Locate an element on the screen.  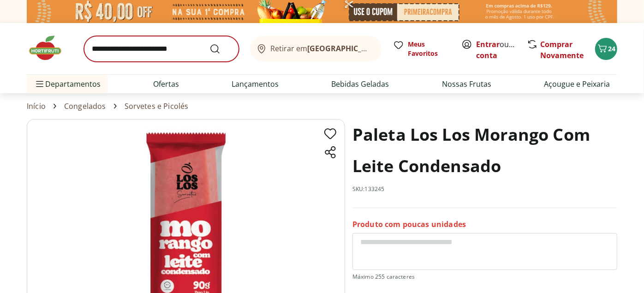
a: Bebidas Geladas is located at coordinates (360, 84).